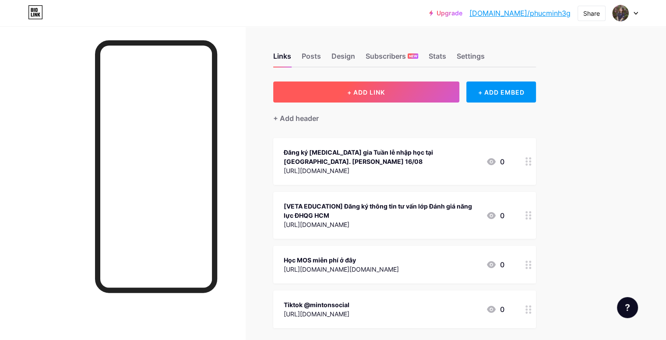 The image size is (666, 340). Describe the element at coordinates (413, 56) in the screenshot. I see `span: NEW` at that location.